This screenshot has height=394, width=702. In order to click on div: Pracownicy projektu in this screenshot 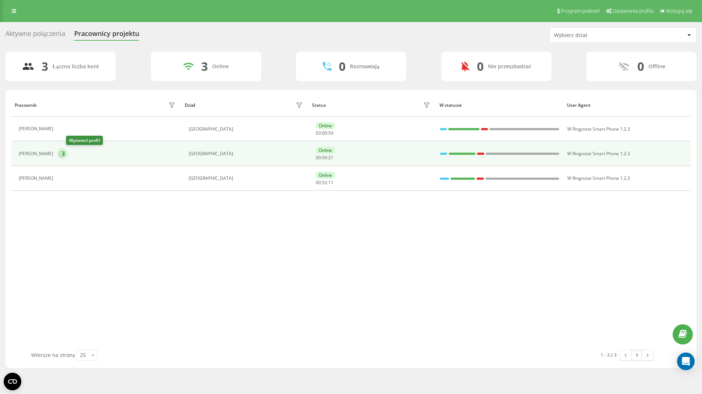, I will do `click(106, 35)`.